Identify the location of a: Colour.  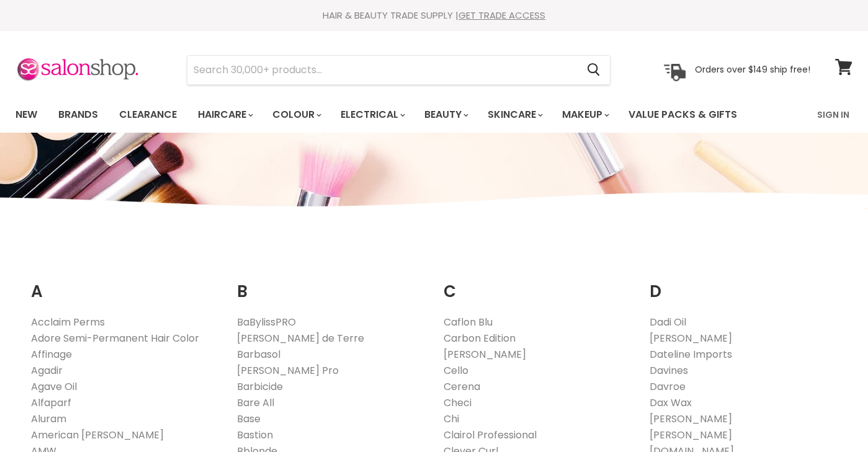
(296, 114).